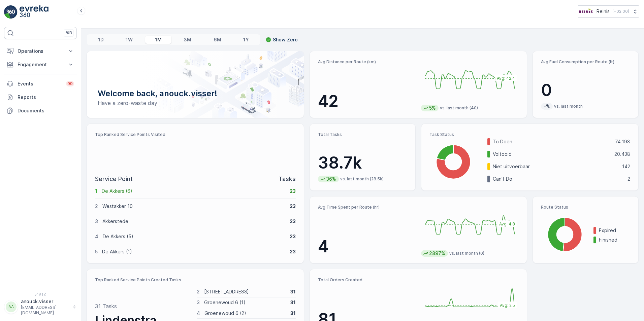 This screenshot has width=644, height=321. Describe the element at coordinates (45, 302) in the screenshot. I see `p: anouck.visser` at that location.